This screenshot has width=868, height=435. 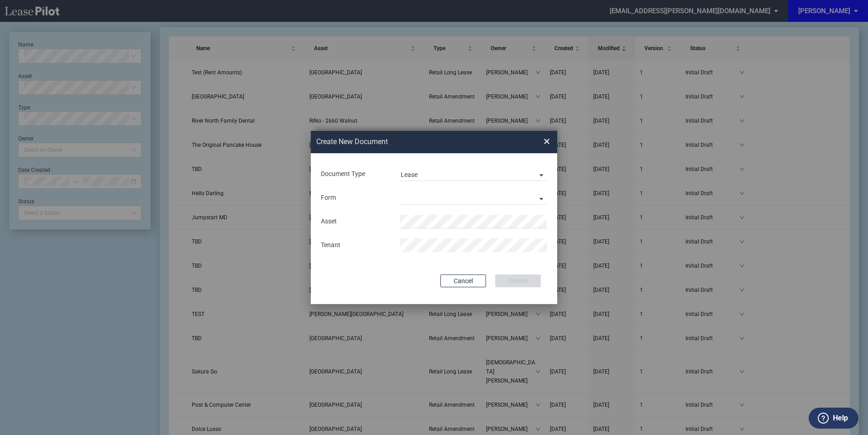 I want to click on md-dialog: Create New ..., so click(x=434, y=218).